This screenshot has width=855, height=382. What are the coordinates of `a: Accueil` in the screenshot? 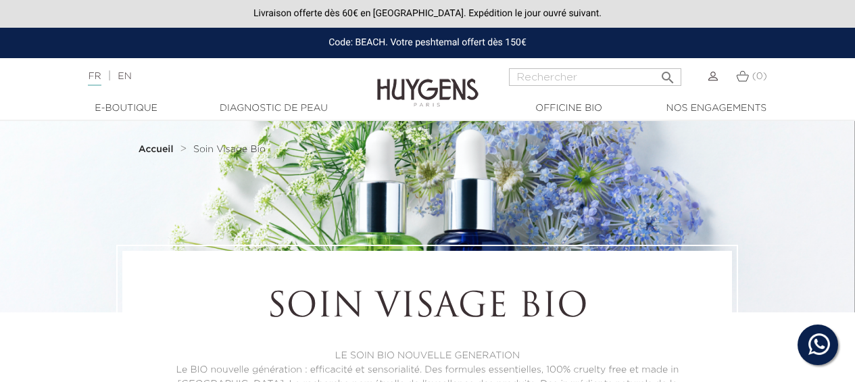 It's located at (158, 149).